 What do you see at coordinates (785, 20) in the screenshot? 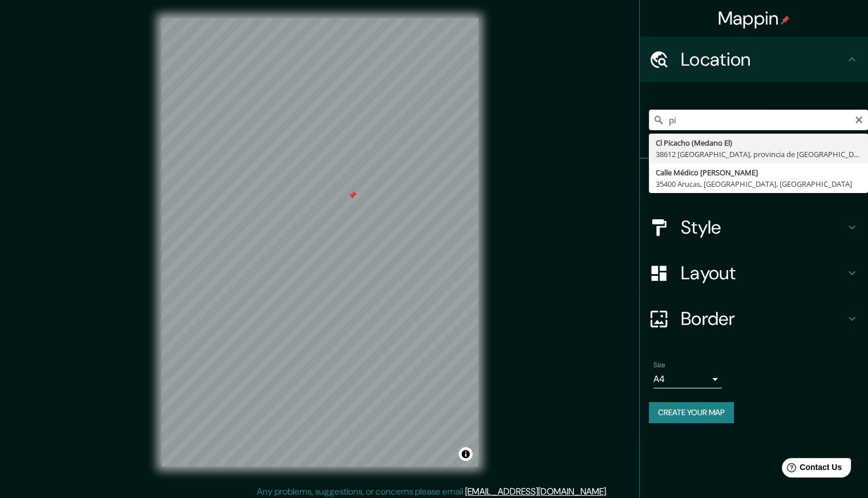
I see `img: pin-icon.png` at bounding box center [785, 20].